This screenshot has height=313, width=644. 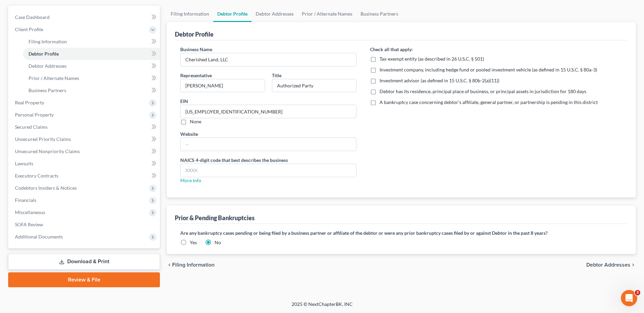 What do you see at coordinates (314, 86) in the screenshot?
I see `input: Enter title...` at bounding box center [314, 86].